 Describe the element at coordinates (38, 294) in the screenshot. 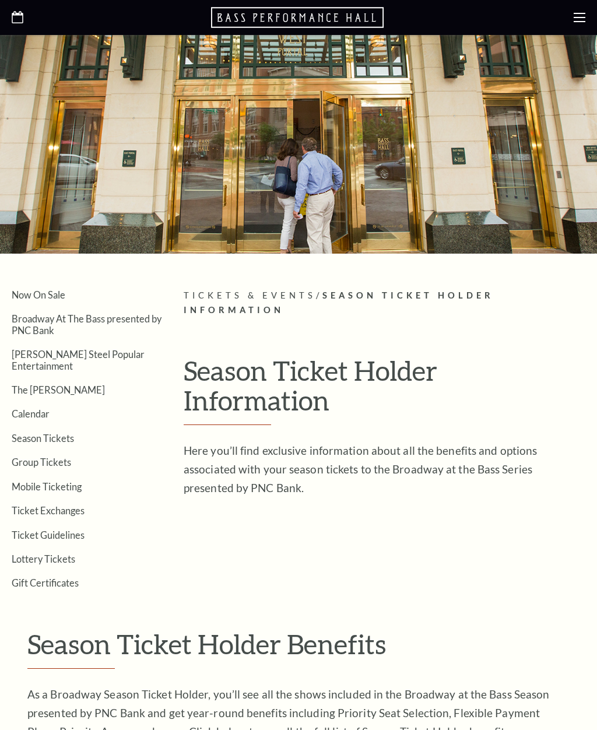

I see `a: Now On Sale` at that location.